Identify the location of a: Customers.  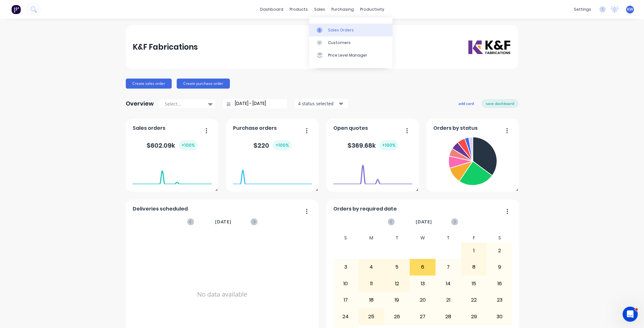
(351, 43).